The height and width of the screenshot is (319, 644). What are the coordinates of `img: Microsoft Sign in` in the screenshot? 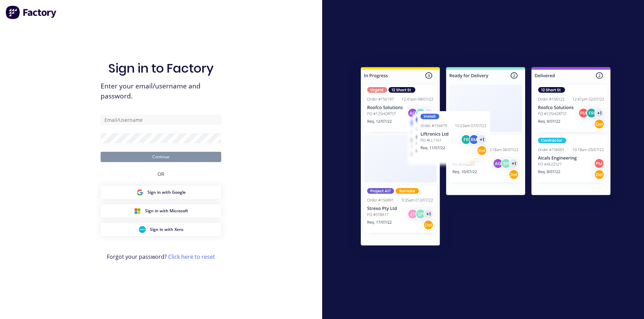 It's located at (138, 211).